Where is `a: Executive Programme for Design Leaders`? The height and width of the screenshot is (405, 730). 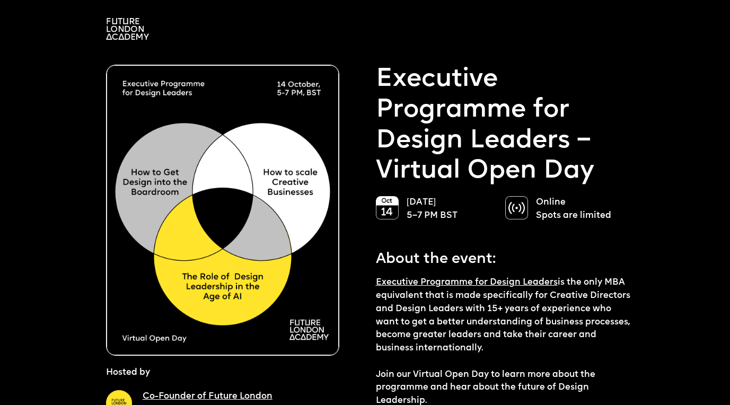 a: Executive Programme for Design Leaders is located at coordinates (467, 283).